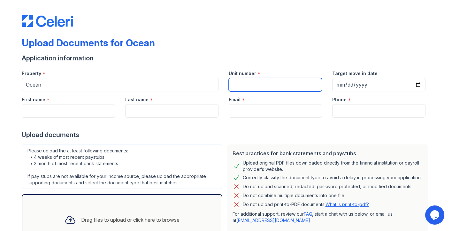  What do you see at coordinates (122, 167) in the screenshot?
I see `div: Please upload the at least following documents: • 4 weeks of most recent paystubs • 2 month of mo...` at bounding box center [122, 167].